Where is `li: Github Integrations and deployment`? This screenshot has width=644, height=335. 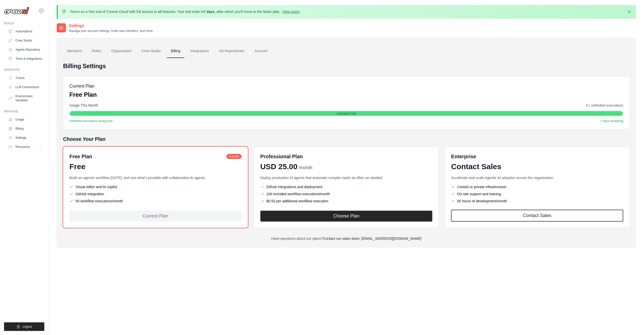 li: Github Integrations and deployment is located at coordinates (346, 187).